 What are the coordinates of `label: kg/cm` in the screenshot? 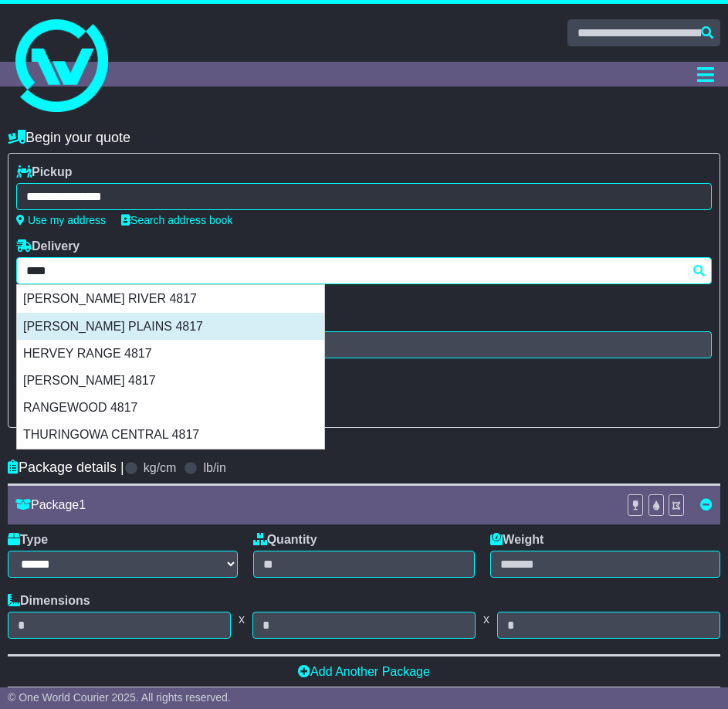 It's located at (160, 468).